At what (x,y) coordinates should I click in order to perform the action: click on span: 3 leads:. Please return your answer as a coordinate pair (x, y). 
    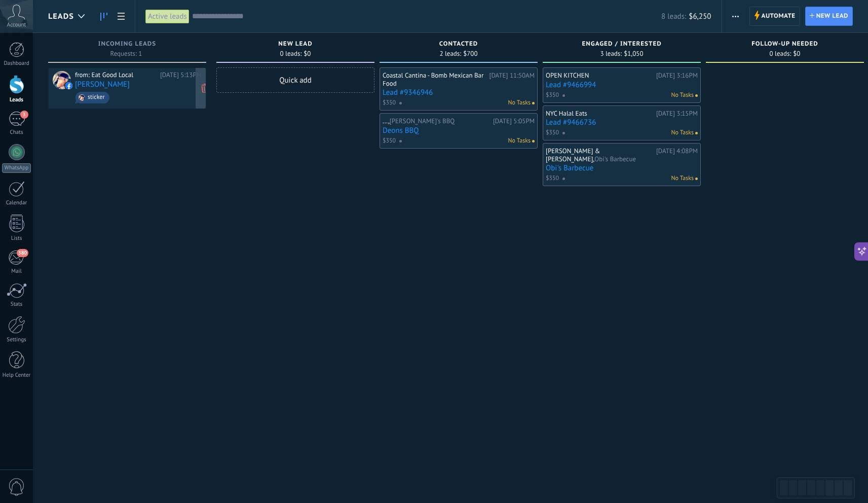
    Looking at the image, I should click on (611, 54).